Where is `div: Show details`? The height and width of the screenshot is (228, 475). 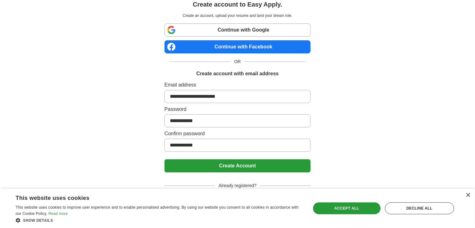
div: Show details is located at coordinates (159, 220).